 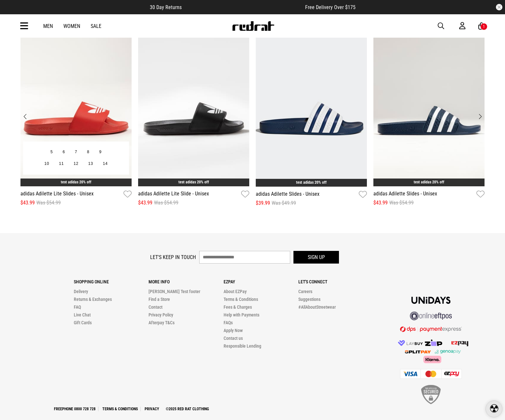 What do you see at coordinates (75, 152) in the screenshot?
I see `button: 7` at bounding box center [75, 152].